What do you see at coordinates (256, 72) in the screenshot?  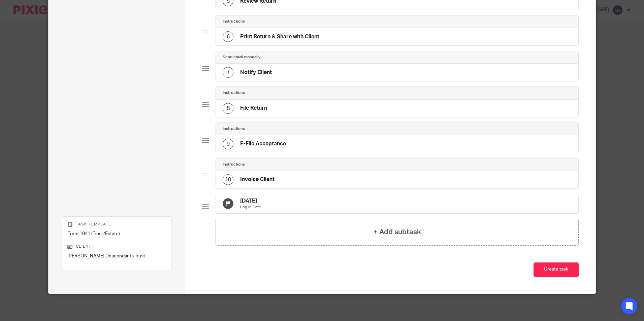 I see `h4: Notify Client` at bounding box center [256, 72].